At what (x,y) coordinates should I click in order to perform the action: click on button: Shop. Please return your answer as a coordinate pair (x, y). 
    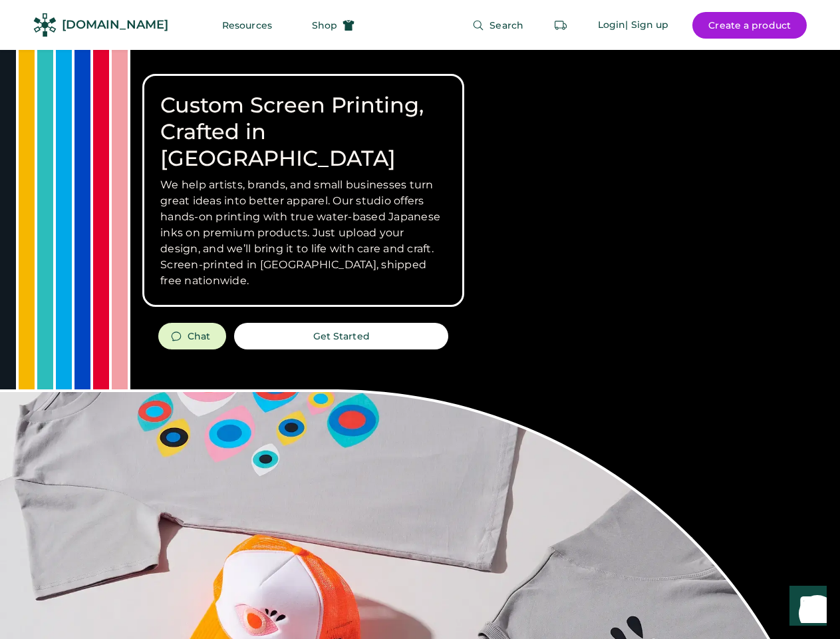
    Looking at the image, I should click on (333, 25).